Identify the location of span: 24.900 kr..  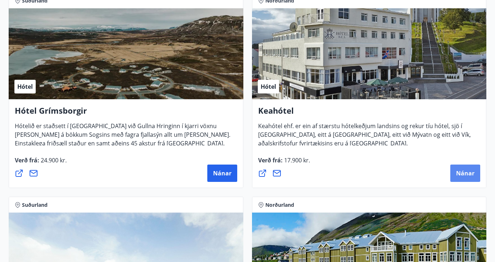
(53, 160).